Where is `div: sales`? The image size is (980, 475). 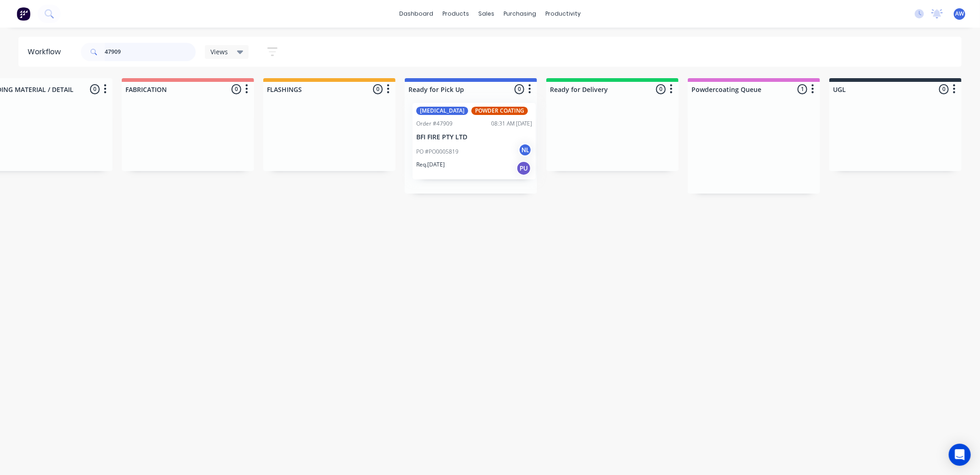
div: sales is located at coordinates (486, 14).